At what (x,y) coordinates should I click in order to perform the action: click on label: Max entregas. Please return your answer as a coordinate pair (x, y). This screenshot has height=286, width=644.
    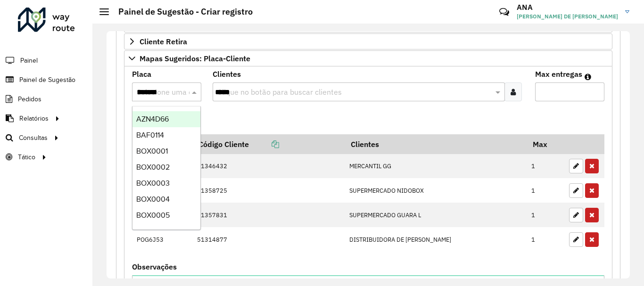
    Looking at the image, I should click on (559, 74).